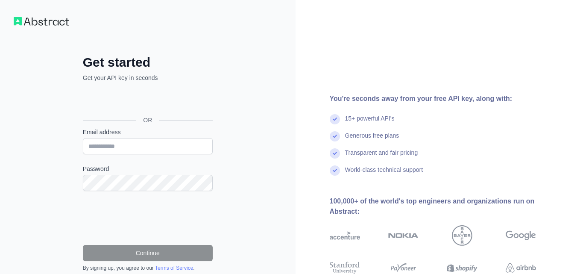 The height and width of the screenshot is (274, 577). What do you see at coordinates (384, 174) in the screenshot?
I see `div: World-class technical support` at bounding box center [384, 174].